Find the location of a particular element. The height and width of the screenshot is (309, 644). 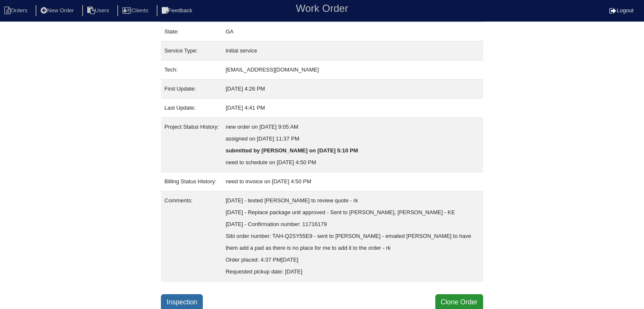

li: New Order is located at coordinates (58, 10).